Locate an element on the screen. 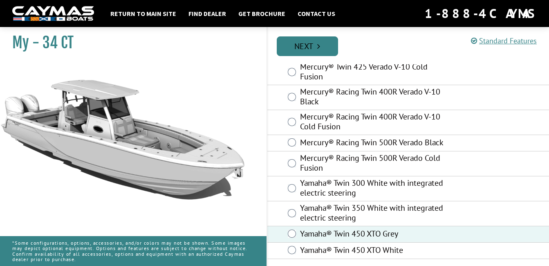 Image resolution: width=549 pixels, height=266 pixels. label: Mercury® Racing Twin 500R Verado Cold Fusion is located at coordinates (375, 163).